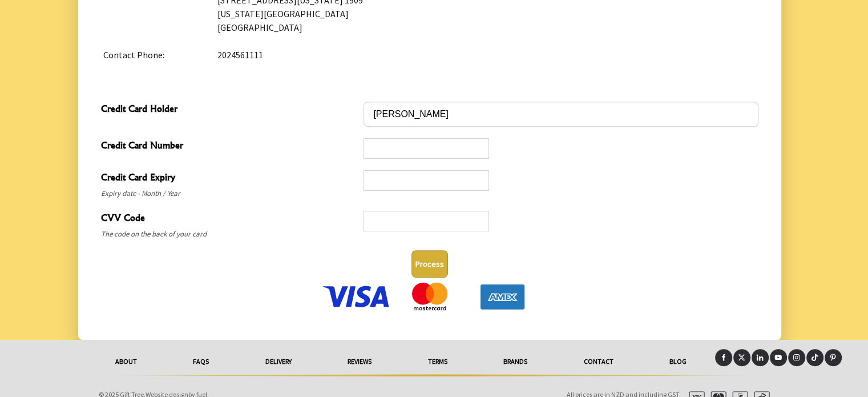  I want to click on img: We Accept Visa, so click(357, 297).